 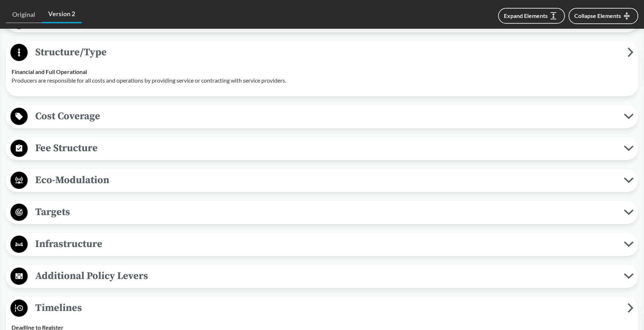 What do you see at coordinates (322, 53) in the screenshot?
I see `button: Structure/Type` at bounding box center [322, 53].